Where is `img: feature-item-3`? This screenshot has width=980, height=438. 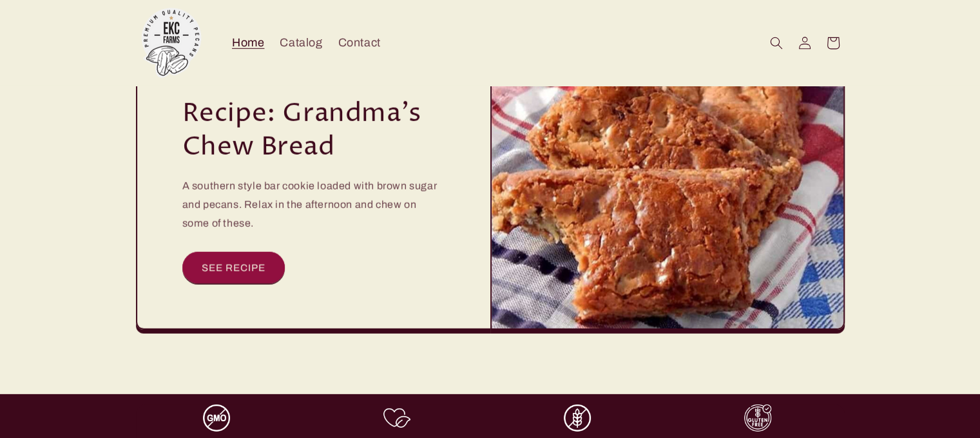
img: feature-item-3 is located at coordinates (577, 418).